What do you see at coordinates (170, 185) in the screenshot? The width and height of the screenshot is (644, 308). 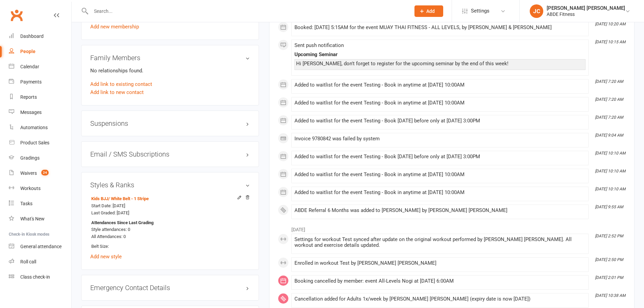 I see `h3: Styles & Ranks` at bounding box center [170, 185].